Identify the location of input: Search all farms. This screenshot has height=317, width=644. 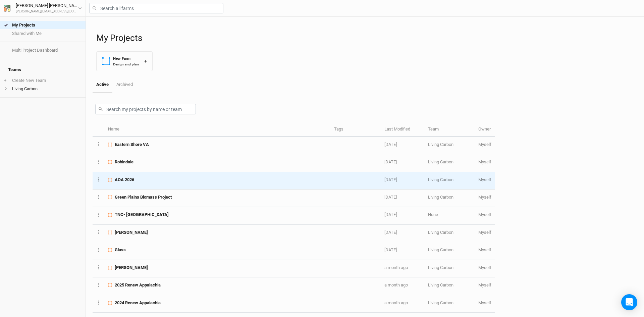
(156, 8).